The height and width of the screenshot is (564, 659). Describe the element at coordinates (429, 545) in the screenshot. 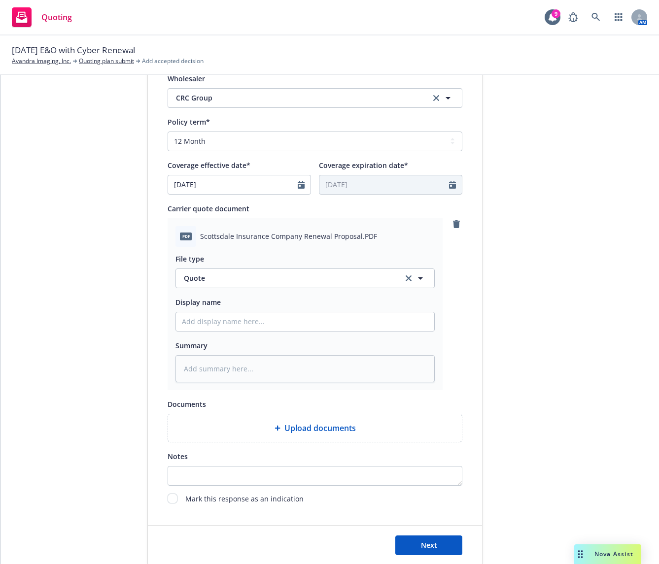

I see `span: Next` at that location.